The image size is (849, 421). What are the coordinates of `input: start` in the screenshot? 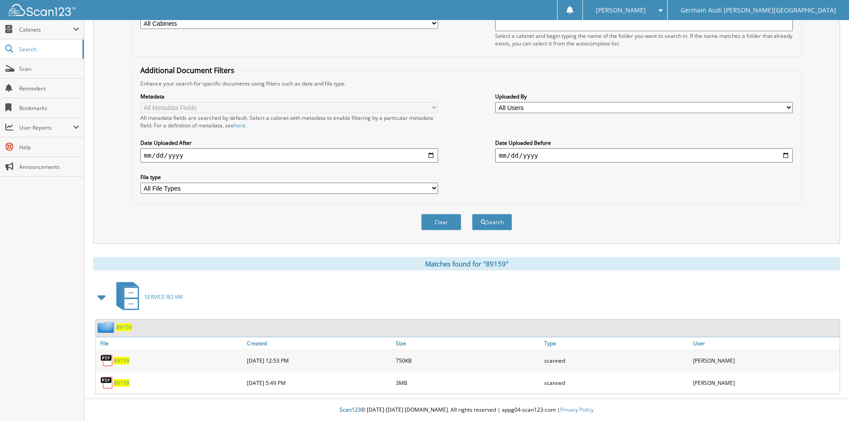 It's located at (289, 155).